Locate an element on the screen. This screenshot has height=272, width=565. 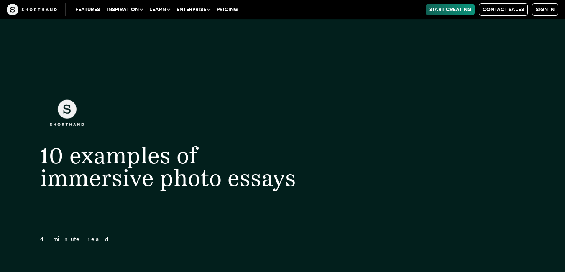
button: Enterprise is located at coordinates (193, 10).